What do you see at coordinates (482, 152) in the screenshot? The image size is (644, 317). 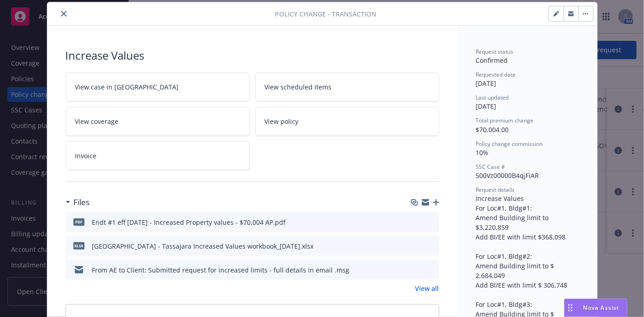 I see `span: 10%` at bounding box center [482, 152].